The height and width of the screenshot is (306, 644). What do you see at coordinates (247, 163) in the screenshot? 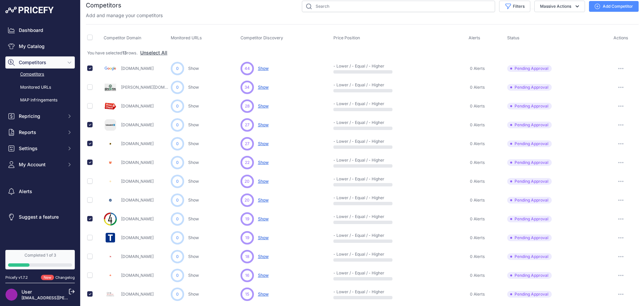
I see `span: 22` at bounding box center [247, 163].